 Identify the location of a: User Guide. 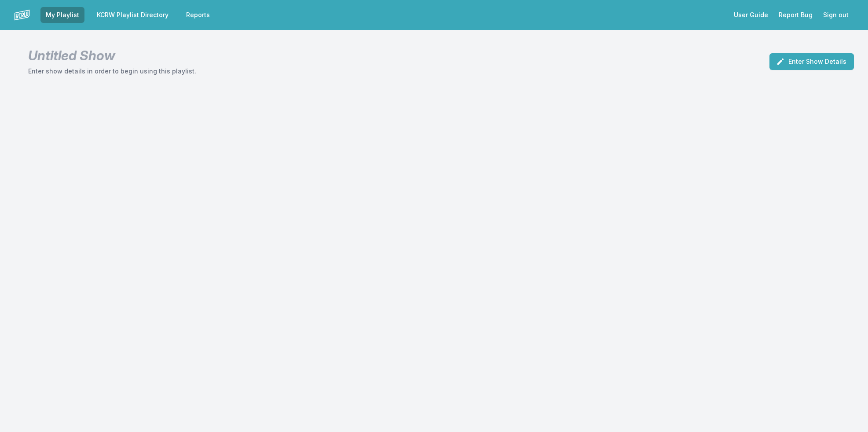
(751, 15).